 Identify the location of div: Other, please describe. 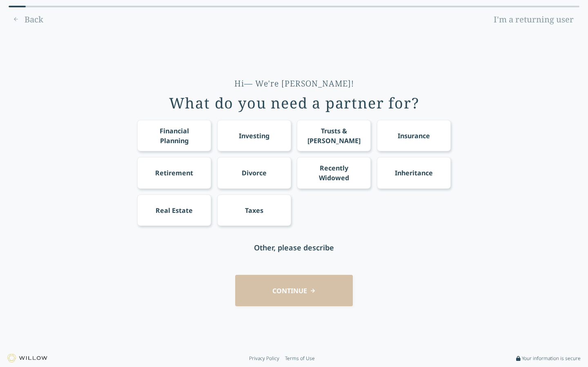
(294, 248).